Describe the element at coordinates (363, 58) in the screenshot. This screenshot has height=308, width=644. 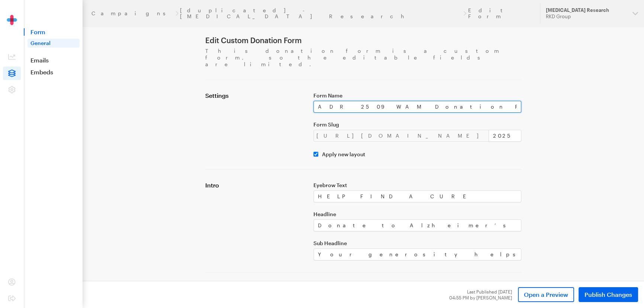
I see `p: This donation form is a custom form, so the editable fields are limited.` at that location.